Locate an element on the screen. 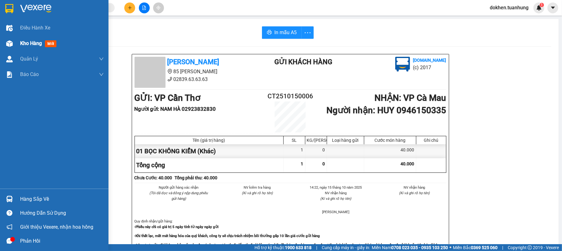  span: plus is located at coordinates (130, 8).